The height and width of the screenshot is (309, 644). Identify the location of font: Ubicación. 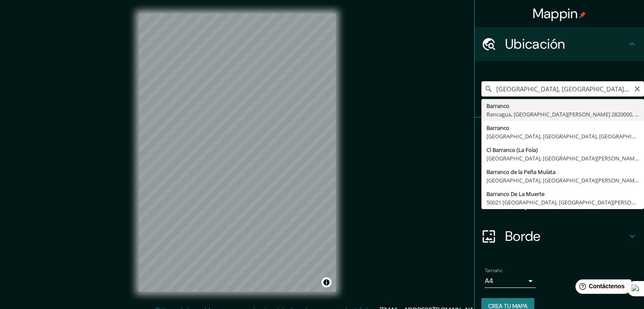
(535, 44).